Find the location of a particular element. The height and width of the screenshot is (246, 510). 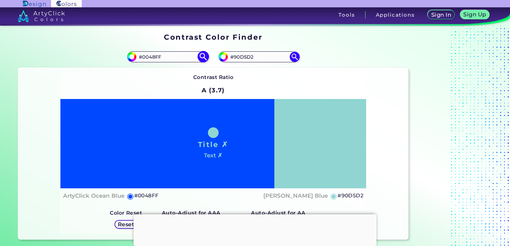

h5: Sign In is located at coordinates (441, 15).